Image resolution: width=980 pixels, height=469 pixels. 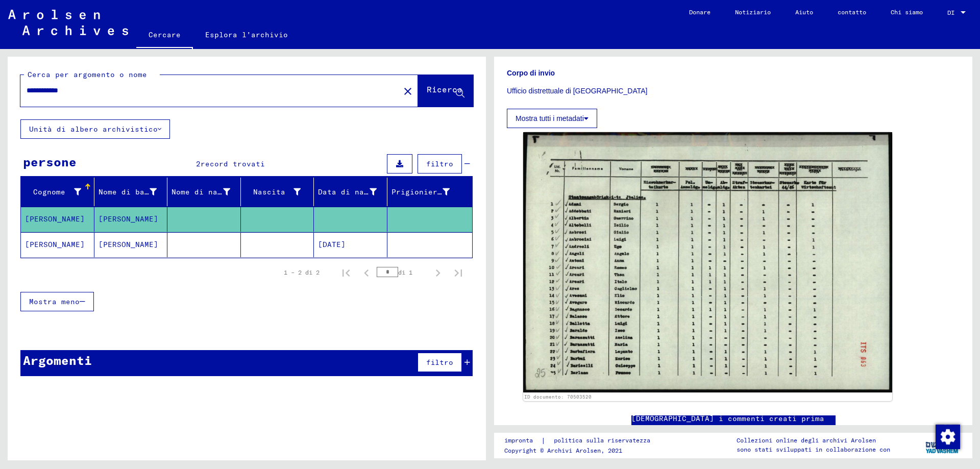 I want to click on font: sono stati sviluppati in collaborazione con, so click(x=814, y=449).